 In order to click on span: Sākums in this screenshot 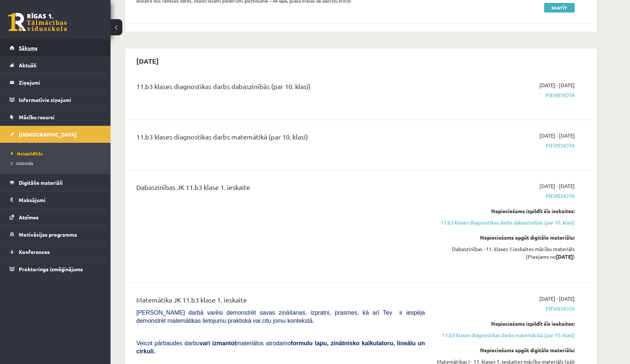, I will do `click(28, 48)`.